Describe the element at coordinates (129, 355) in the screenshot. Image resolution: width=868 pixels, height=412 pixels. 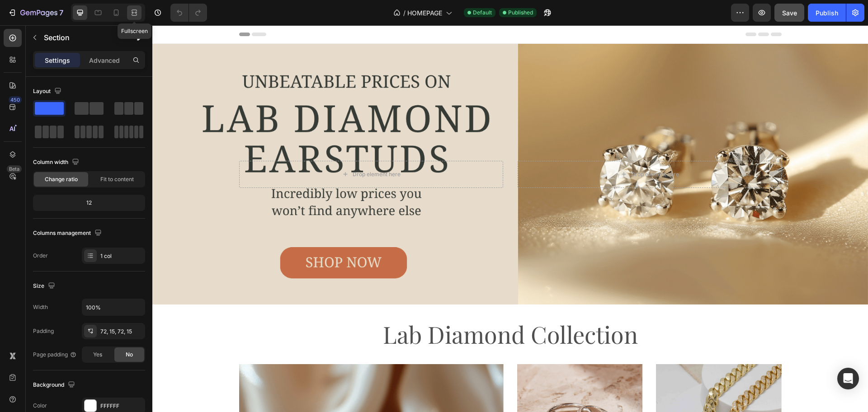
I see `span: No` at that location.